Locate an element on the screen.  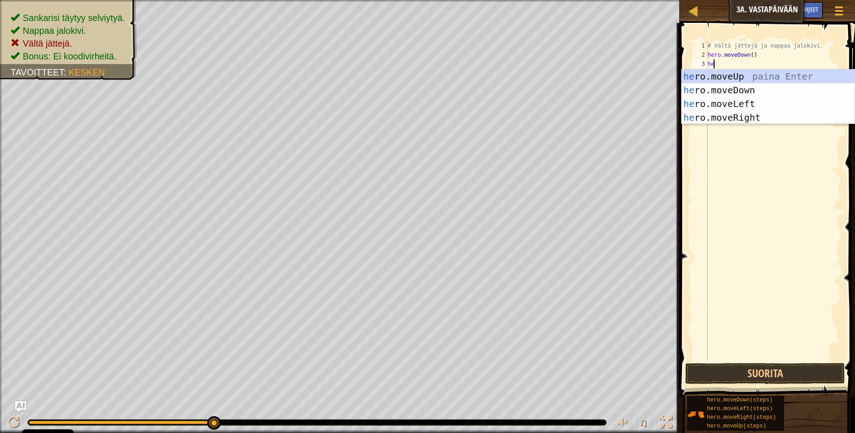
div: 1 is located at coordinates (700, 46).